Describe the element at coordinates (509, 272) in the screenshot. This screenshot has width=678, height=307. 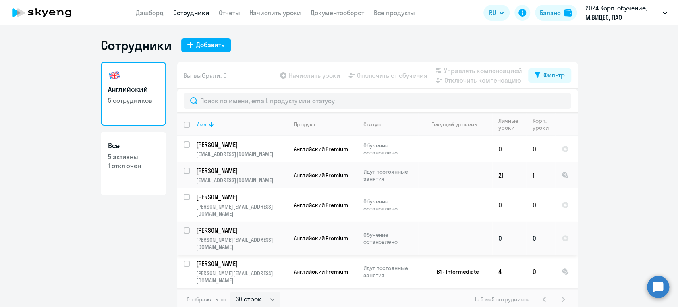
I see `td: 4` at that location.